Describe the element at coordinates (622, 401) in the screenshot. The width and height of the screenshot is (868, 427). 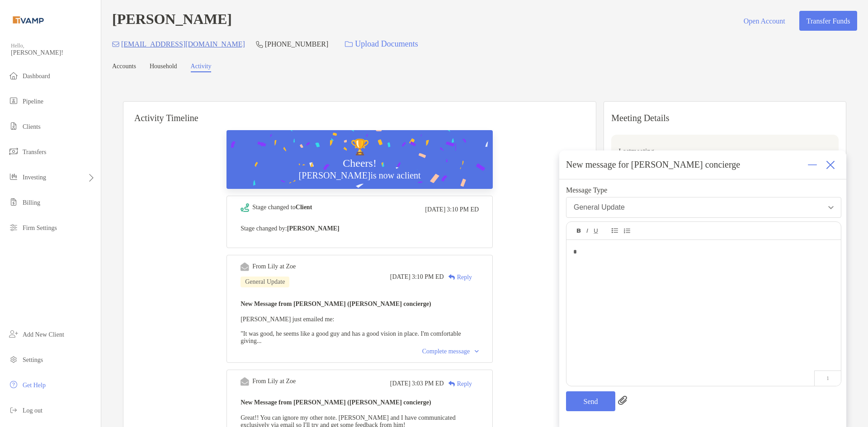
I see `img: paperclip attachments` at that location.